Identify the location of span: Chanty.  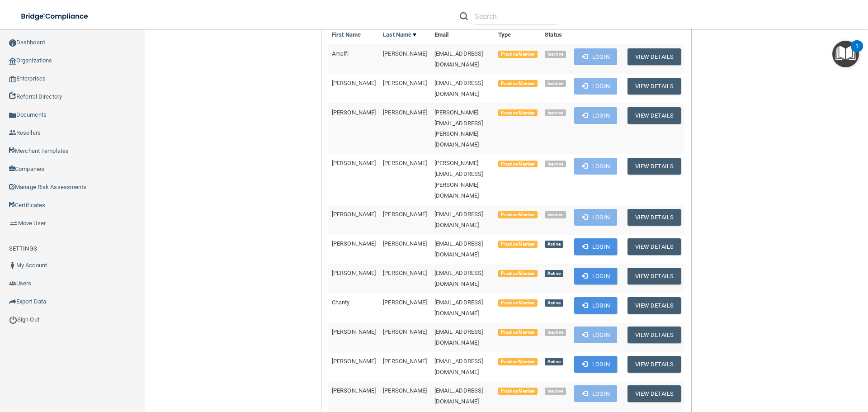
(341, 302).